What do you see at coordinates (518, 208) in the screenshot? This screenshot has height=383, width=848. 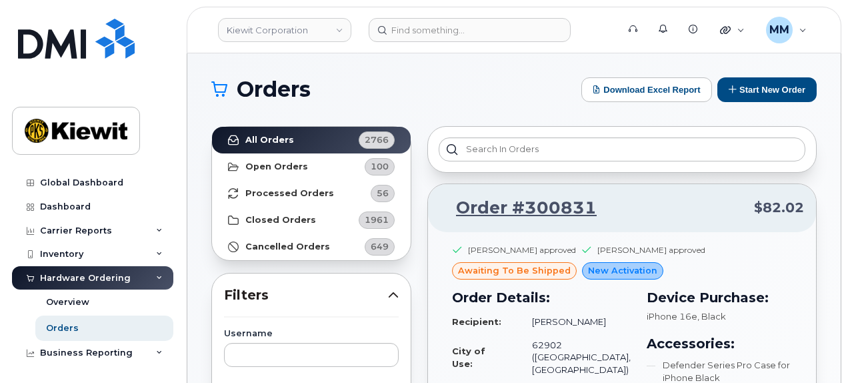 I see `a: Order #300831` at bounding box center [518, 208].